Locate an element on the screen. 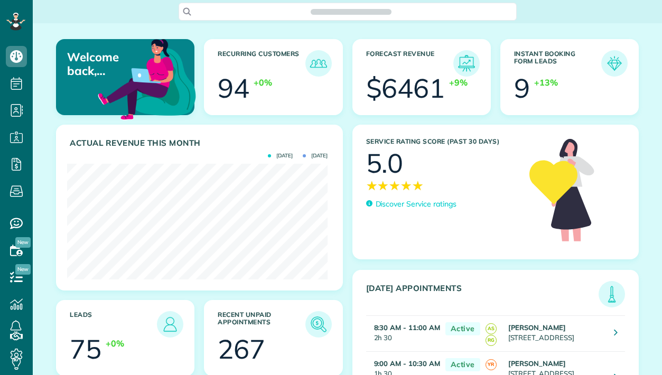 The image size is (662, 375). p: Discover Service ratings is located at coordinates (415, 204).